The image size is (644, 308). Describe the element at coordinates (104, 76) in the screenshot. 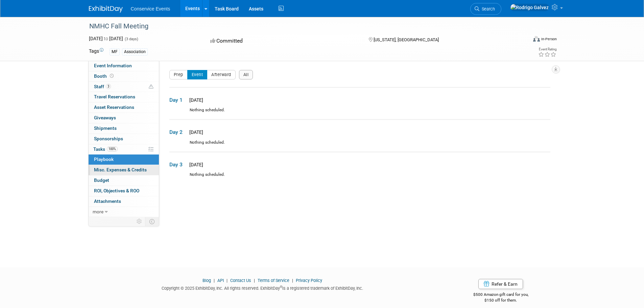

I see `span: Booth` at that location.